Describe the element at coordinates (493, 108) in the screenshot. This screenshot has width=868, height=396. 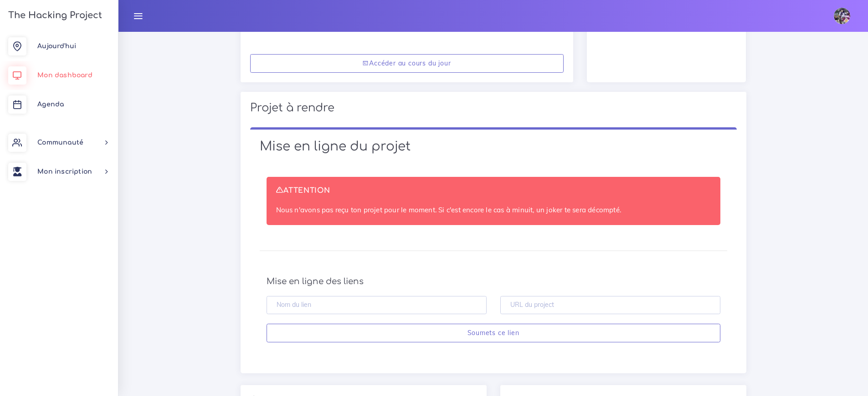
I see `h2: Projet à rendre` at that location.